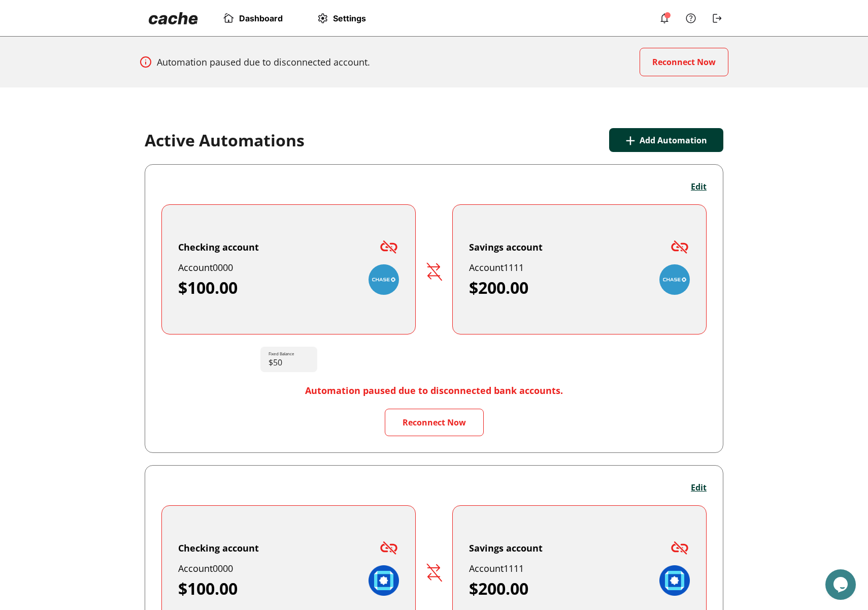  What do you see at coordinates (252, 18) in the screenshot?
I see `a: Dashboard` at bounding box center [252, 18].